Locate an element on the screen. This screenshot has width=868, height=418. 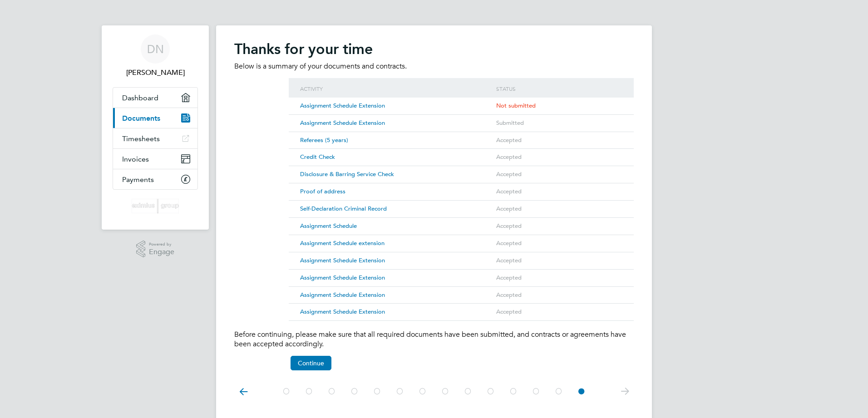
img: eximius-logo-retina.png is located at coordinates (155, 206).